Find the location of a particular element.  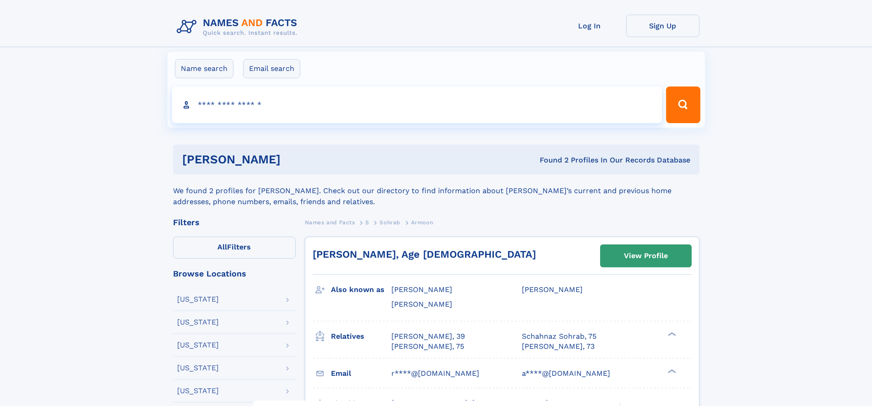

a: S is located at coordinates (367, 222).